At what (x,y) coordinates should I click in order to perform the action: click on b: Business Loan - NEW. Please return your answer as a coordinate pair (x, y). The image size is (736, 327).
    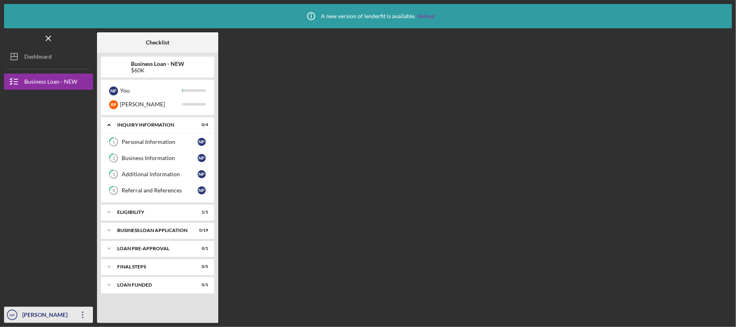
    Looking at the image, I should click on (158, 64).